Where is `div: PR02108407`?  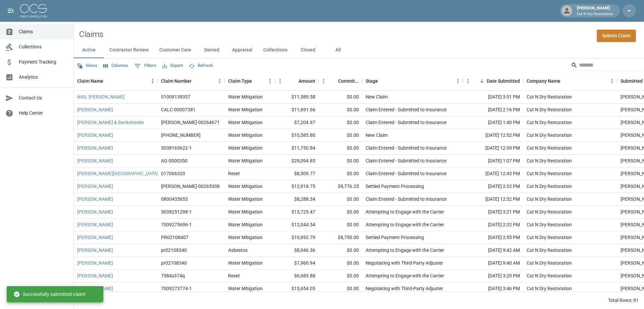 div: PR02108407 is located at coordinates (175, 237).